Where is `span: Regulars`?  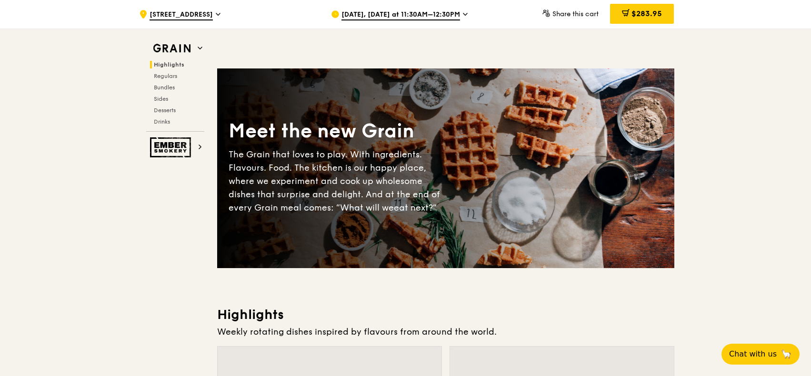
span: Regulars is located at coordinates (165, 76).